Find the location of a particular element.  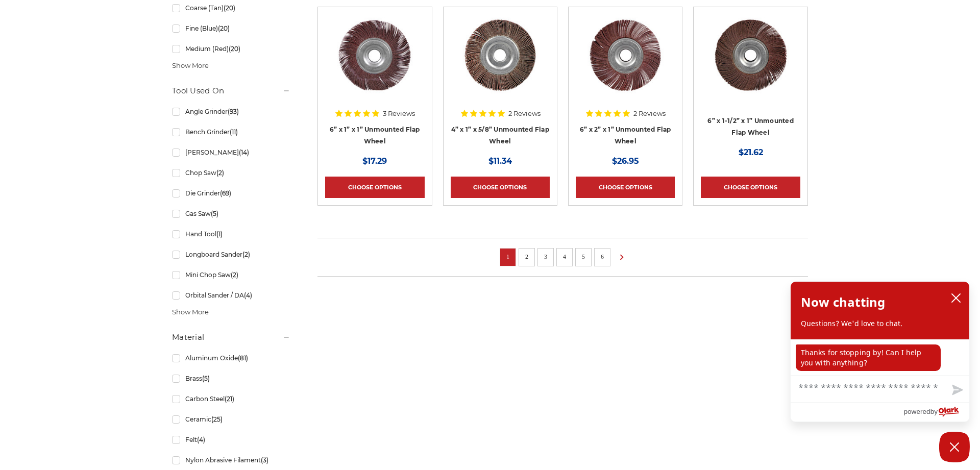

a: Orbital Sander / DA is located at coordinates (231, 295).